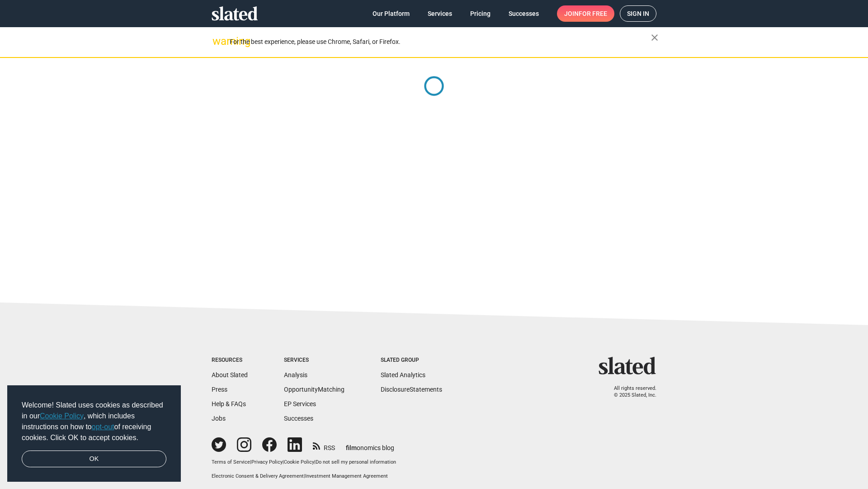 The image size is (868, 489). I want to click on span: Pricing, so click(480, 13).